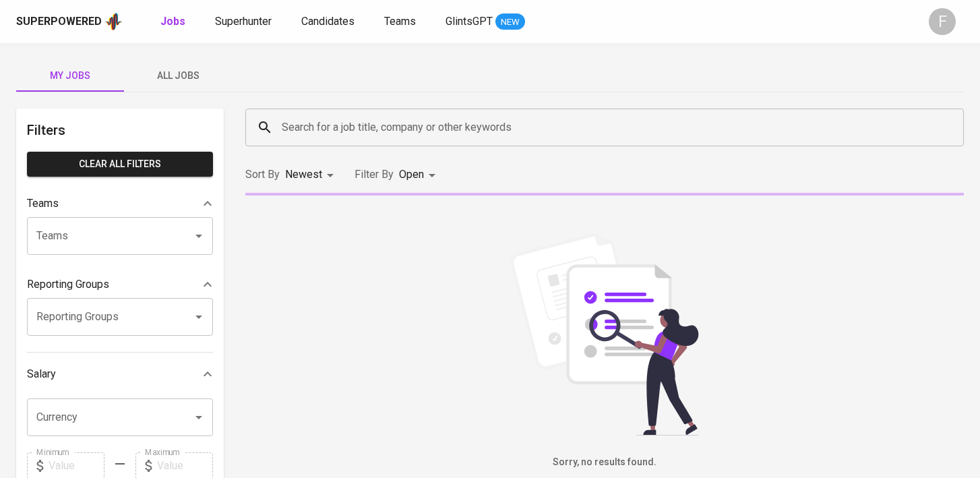  What do you see at coordinates (120, 374) in the screenshot?
I see `div: Salary` at bounding box center [120, 374].